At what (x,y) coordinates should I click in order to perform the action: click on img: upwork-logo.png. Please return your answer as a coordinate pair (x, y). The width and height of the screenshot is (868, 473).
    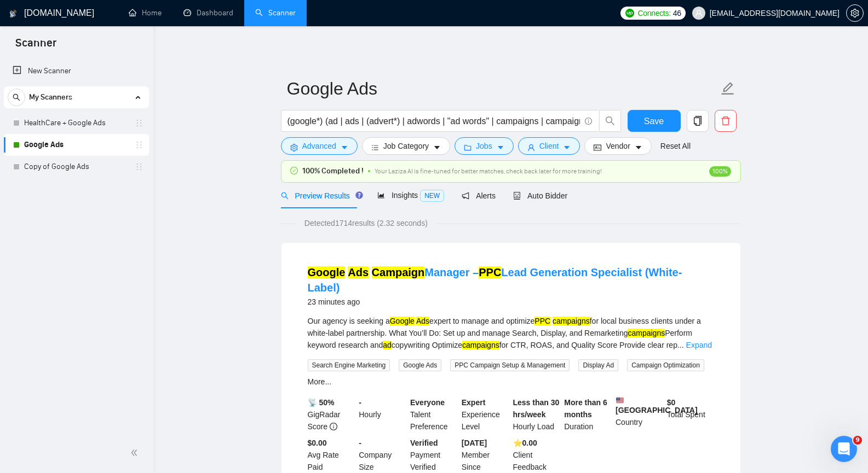
    Looking at the image, I should click on (630, 13).